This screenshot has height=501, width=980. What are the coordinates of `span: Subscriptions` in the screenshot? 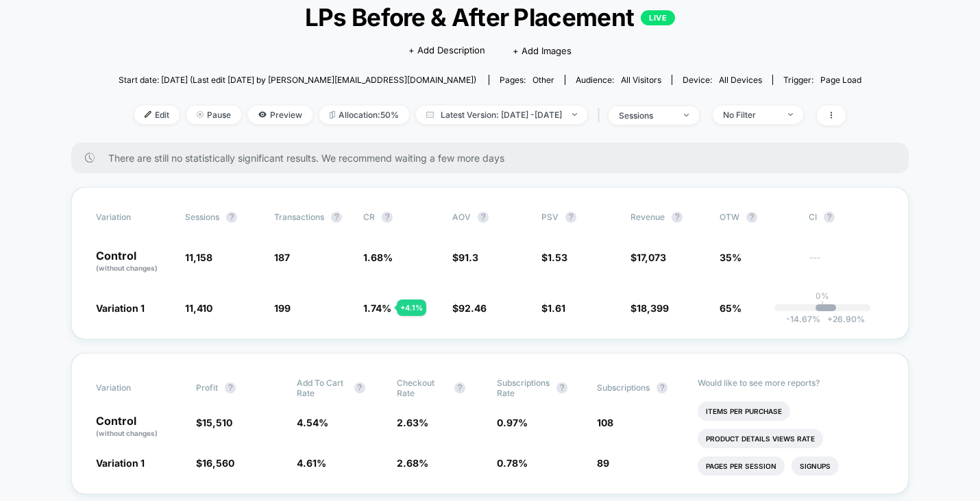 It's located at (623, 387).